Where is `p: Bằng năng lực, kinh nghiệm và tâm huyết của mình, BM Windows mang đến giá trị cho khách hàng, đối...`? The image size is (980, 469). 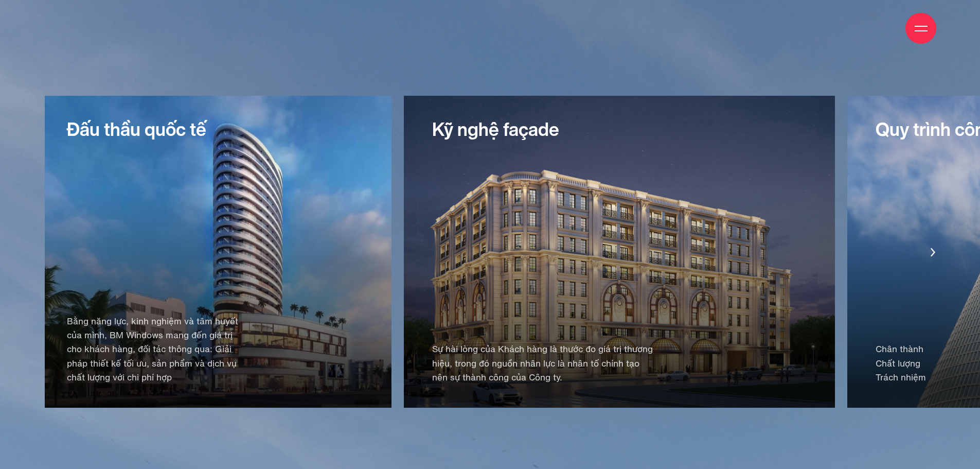
p: Bằng năng lực, kinh nghiệm và tâm huyết của mình, BM Windows mang đến giá trị cho khách hàng, đối... is located at coordinates (155, 350).